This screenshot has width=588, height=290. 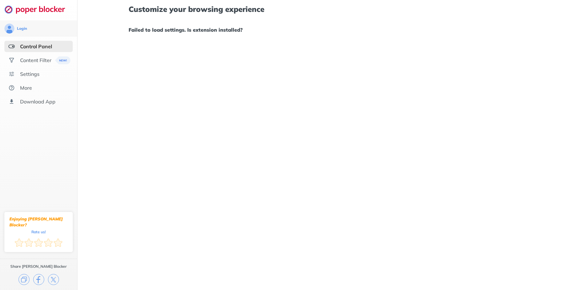 I want to click on div: Settings, so click(x=30, y=74).